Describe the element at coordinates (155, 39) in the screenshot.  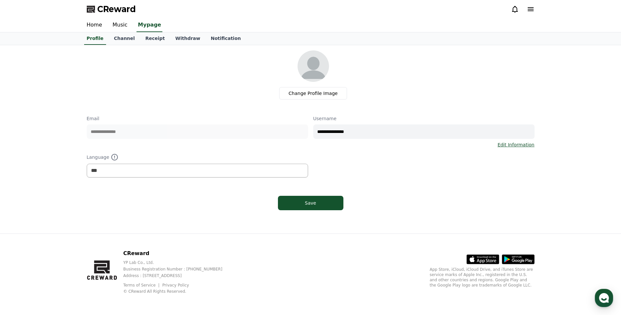
I see `a: Receipt` at that location.